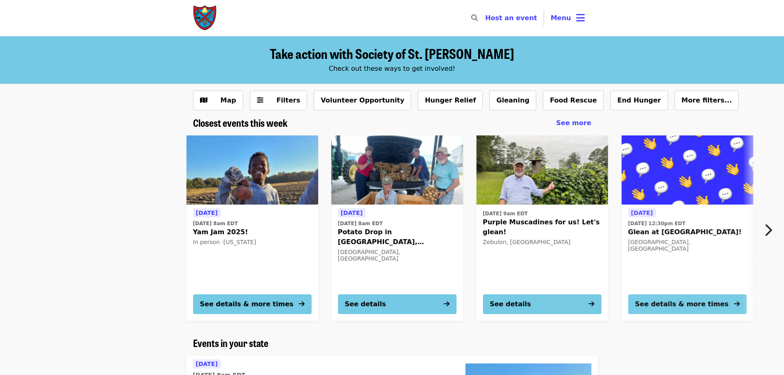 This screenshot has height=375, width=784. What do you see at coordinates (228, 100) in the screenshot?
I see `span: Map` at bounding box center [228, 100].